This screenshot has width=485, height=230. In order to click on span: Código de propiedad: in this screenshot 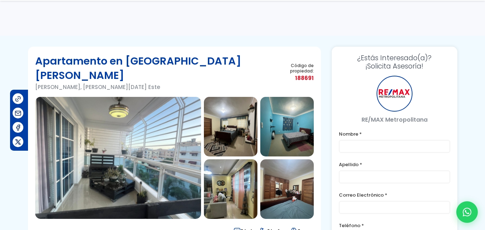, I will do `click(294, 68)`.